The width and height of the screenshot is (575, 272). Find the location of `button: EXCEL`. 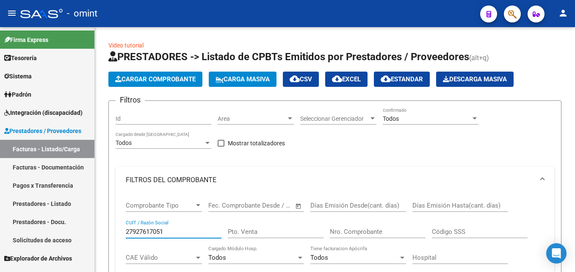

button: EXCEL is located at coordinates (347, 79).